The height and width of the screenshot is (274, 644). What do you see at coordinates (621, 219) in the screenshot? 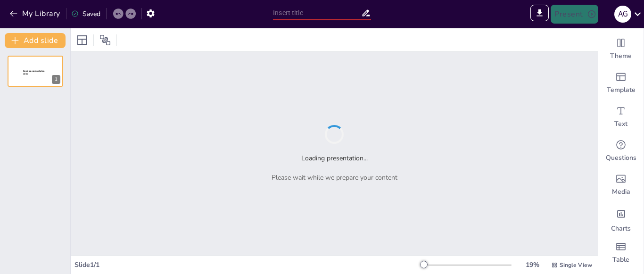
I see `div: Add charts and graphs` at bounding box center [621, 219].